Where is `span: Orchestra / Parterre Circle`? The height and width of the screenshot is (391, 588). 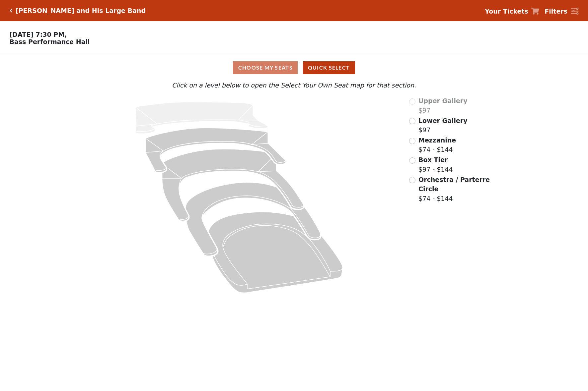
span: Orchestra / Parterre Circle is located at coordinates (454, 184).